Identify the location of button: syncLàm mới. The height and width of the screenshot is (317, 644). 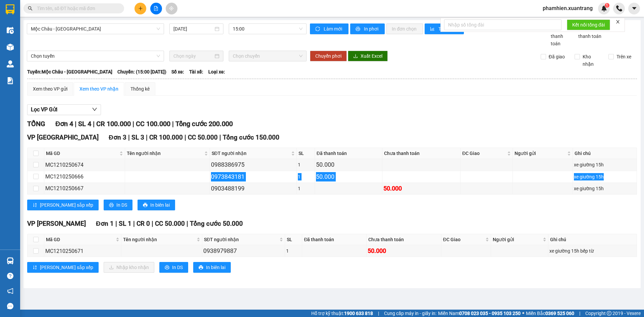
(329, 29).